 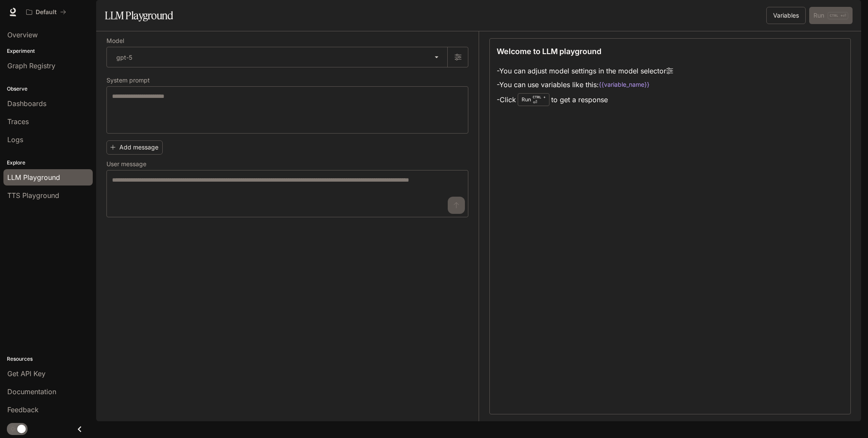 I want to click on p: gpt-5, so click(x=124, y=57).